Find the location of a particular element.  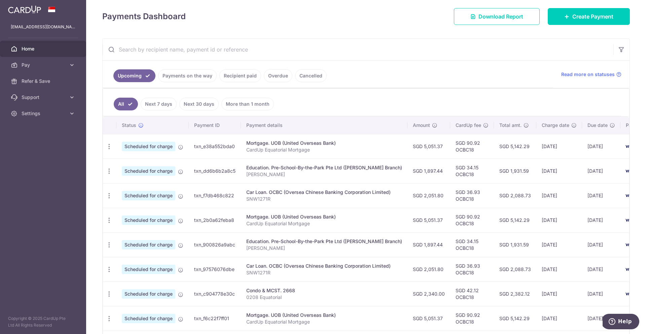

span: Total amt. is located at coordinates (510, 125).